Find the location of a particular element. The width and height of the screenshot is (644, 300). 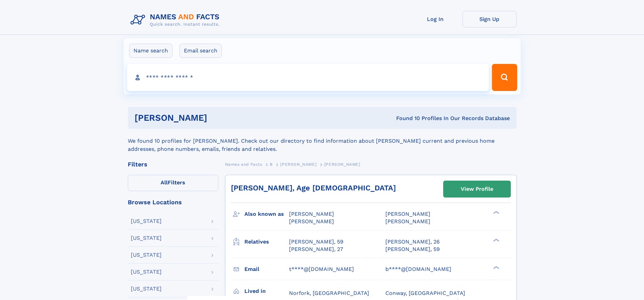

a: Sign Up is located at coordinates (490, 19).